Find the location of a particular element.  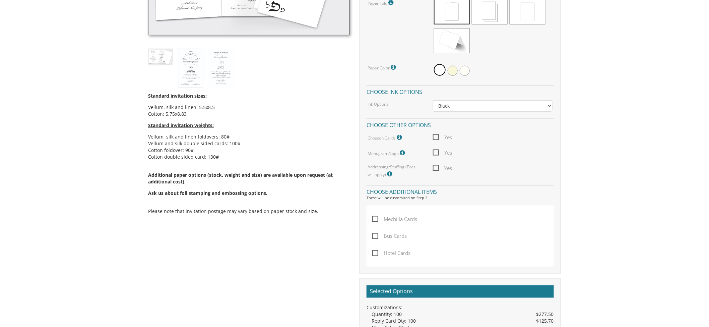

li: Cotton: 5.75x8.83 is located at coordinates (249, 114).